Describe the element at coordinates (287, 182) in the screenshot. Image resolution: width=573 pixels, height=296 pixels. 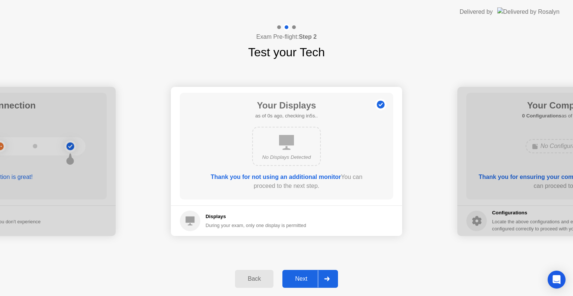
I see `div: You can proceed to the next step.` at that location.